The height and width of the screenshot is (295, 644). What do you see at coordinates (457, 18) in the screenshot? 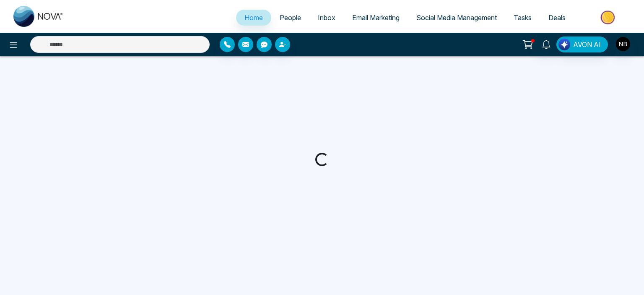
I see `span: Social Media Management` at bounding box center [457, 18].